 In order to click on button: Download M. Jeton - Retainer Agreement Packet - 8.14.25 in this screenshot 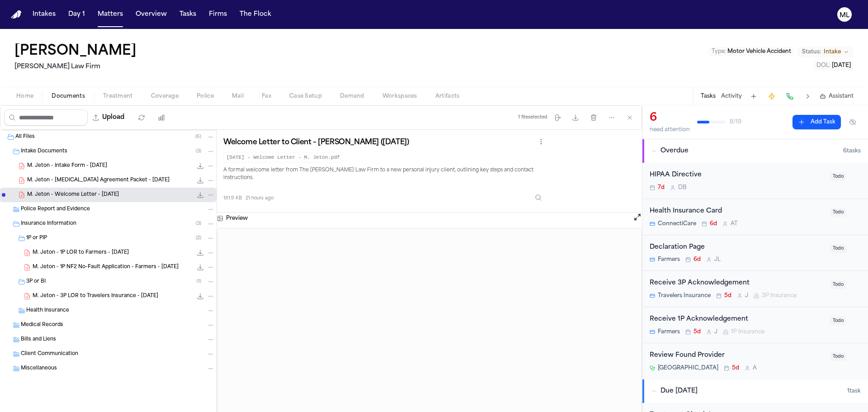, I will do `click(200, 180)`.